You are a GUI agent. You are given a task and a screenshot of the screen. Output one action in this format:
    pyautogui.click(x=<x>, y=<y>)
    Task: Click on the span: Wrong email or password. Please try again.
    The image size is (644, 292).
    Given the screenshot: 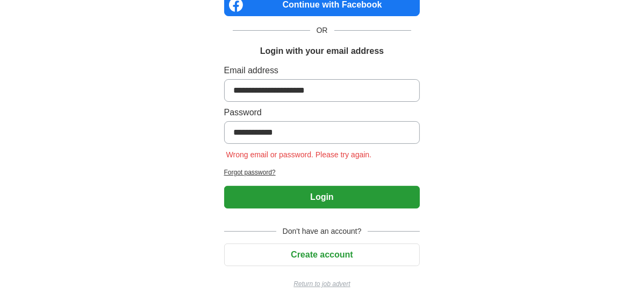 What is the action you would take?
    pyautogui.click(x=299, y=154)
    